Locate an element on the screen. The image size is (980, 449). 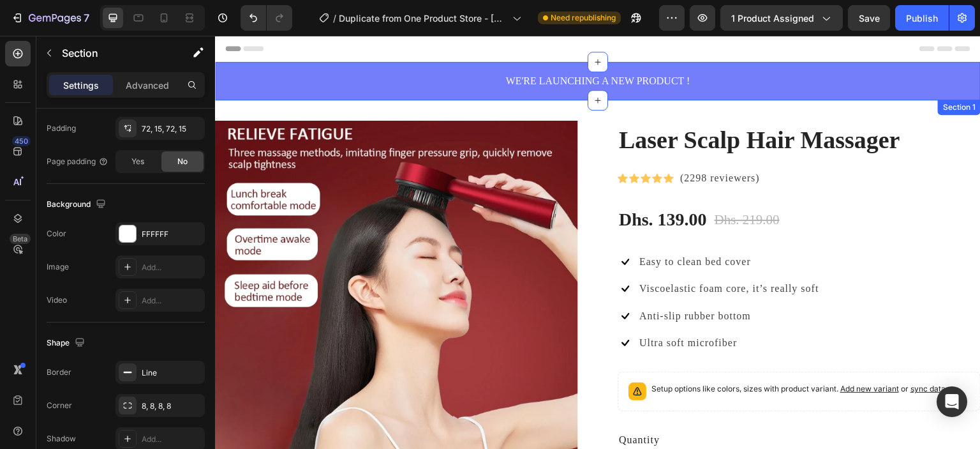
p: Setup options like colors, sizes with product variant. is located at coordinates (583, 353).